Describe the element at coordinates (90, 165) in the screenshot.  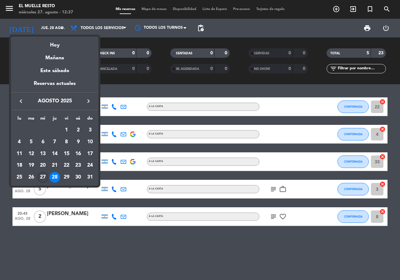
I see `div: 24` at that location.